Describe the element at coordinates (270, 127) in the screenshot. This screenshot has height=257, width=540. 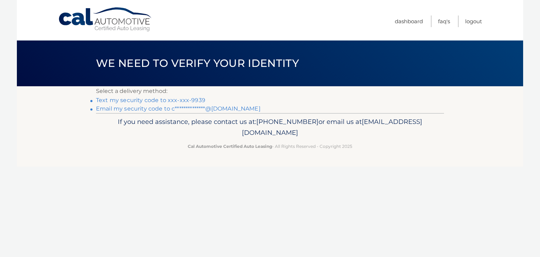
I see `p: If you need assistance, please contact us at: or email us at` at that location.